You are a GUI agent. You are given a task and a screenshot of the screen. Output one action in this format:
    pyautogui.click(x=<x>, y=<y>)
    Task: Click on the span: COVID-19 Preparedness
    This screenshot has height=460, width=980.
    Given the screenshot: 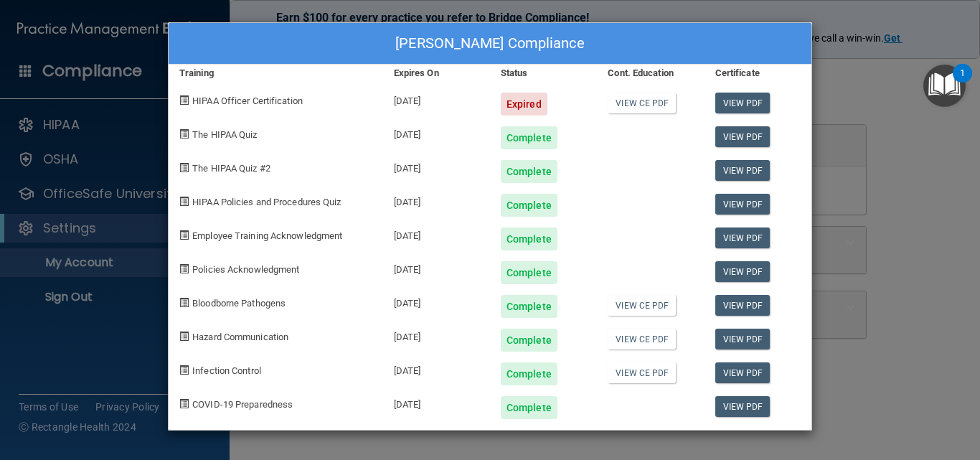 What is the action you would take?
    pyautogui.click(x=242, y=404)
    